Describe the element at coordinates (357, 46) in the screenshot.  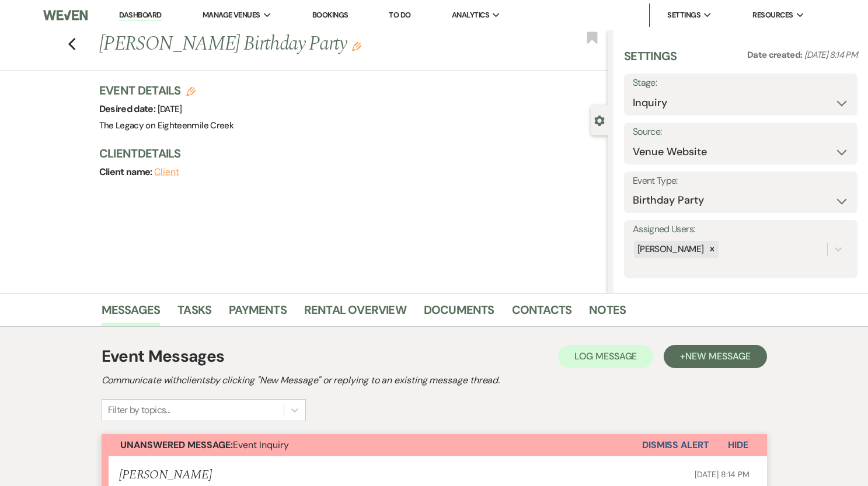
I see `button: Edit` at that location.